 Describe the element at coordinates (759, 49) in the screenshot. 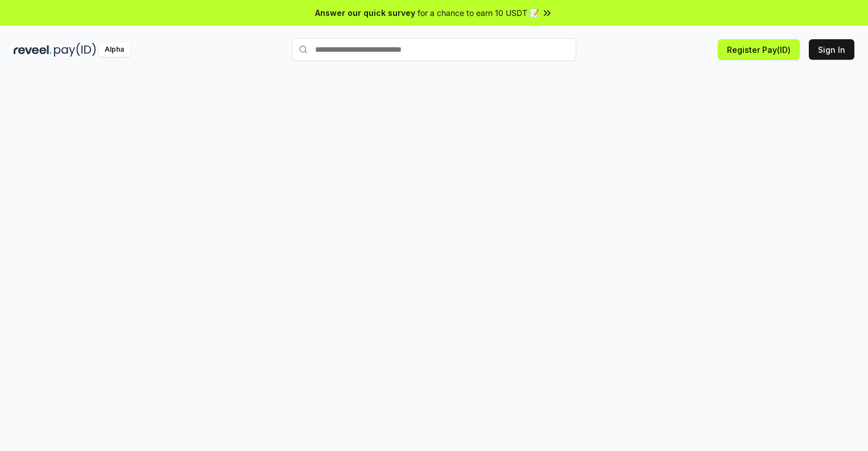

I see `button: Register Pay(ID)` at that location.